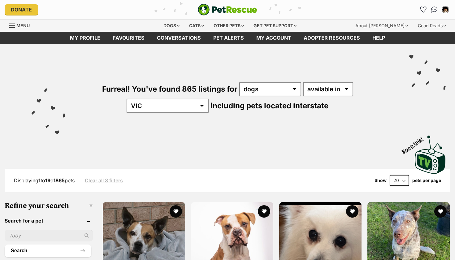 Image resolution: width=455 pixels, height=260 pixels. What do you see at coordinates (332, 38) in the screenshot?
I see `a: Adopter resources` at bounding box center [332, 38].